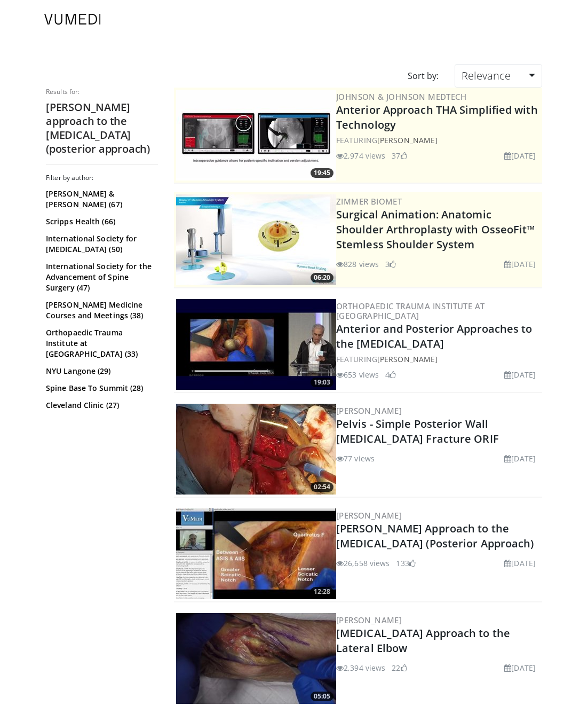 The height and width of the screenshot is (706, 588). What do you see at coordinates (256, 344) in the screenshot?
I see `a: 19:03` at bounding box center [256, 344].